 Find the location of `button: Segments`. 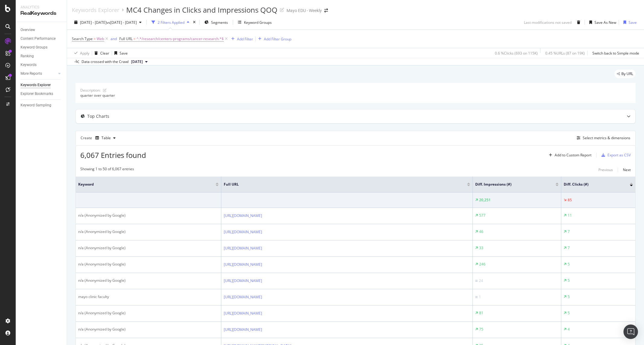

button: Segments is located at coordinates (216, 22).